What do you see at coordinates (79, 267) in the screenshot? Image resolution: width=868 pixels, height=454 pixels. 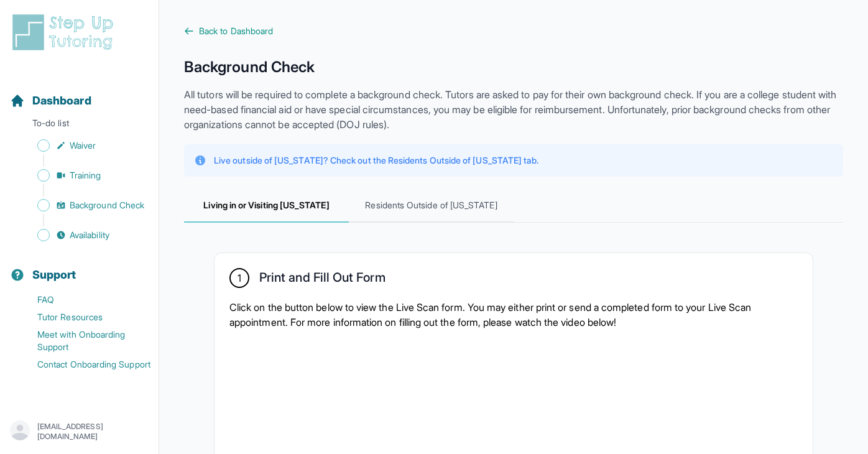 I see `button: Support` at bounding box center [79, 267].